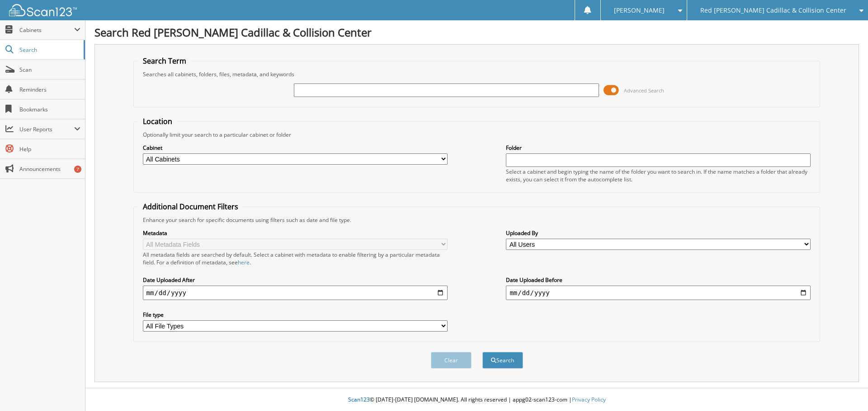 Image resolution: width=868 pixels, height=411 pixels. I want to click on img: scan123-logo-white.svg, so click(43, 10).